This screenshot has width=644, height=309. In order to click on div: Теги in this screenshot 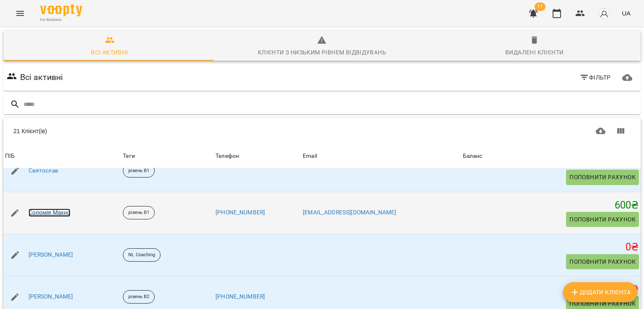, I will do `click(167, 156)`.